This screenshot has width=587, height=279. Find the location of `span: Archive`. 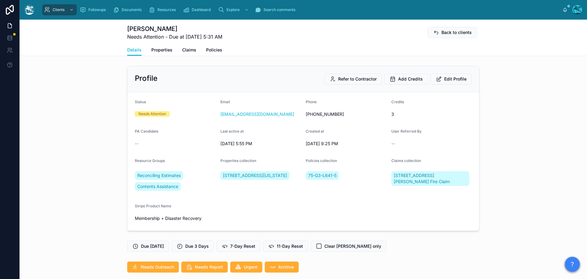

span: Archive is located at coordinates (286, 267).